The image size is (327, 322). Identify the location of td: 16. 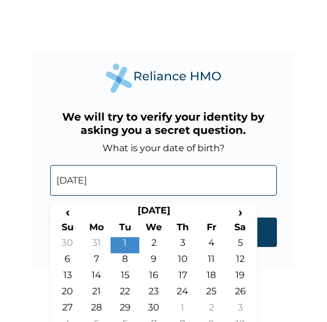
(154, 277).